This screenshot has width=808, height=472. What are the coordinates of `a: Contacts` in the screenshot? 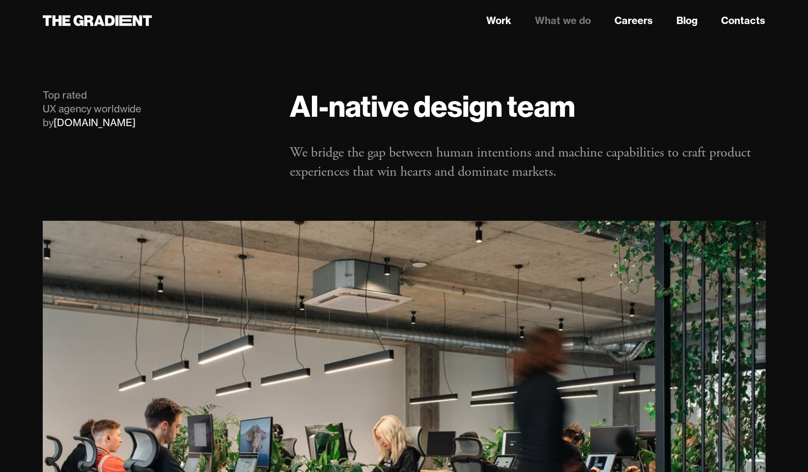 It's located at (743, 21).